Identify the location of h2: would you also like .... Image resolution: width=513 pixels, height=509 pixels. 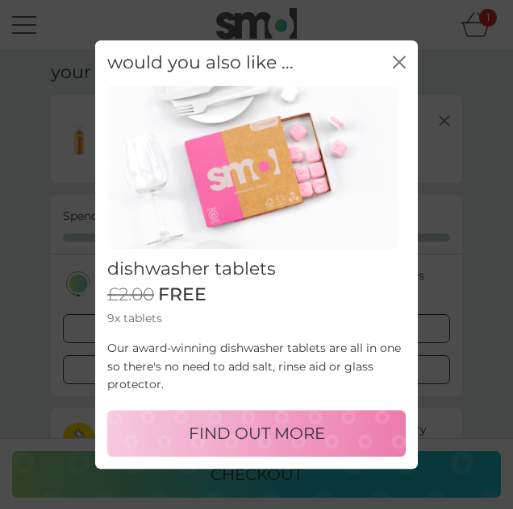
(200, 63).